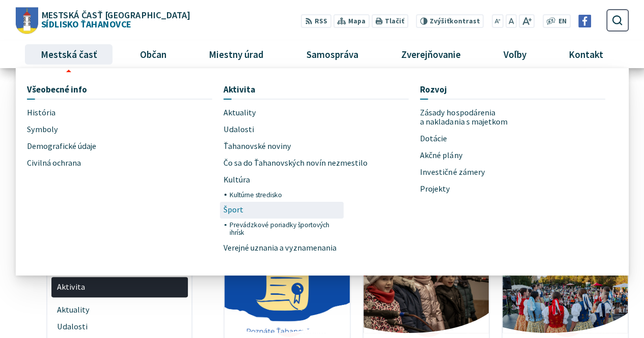 The height and width of the screenshot is (338, 644). I want to click on a: História, so click(85, 113).